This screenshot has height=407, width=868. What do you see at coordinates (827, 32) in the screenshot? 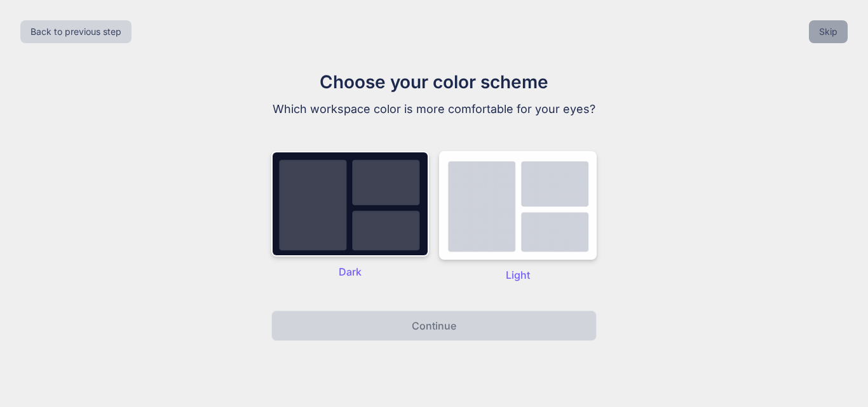
I see `button: Skip` at bounding box center [827, 32].